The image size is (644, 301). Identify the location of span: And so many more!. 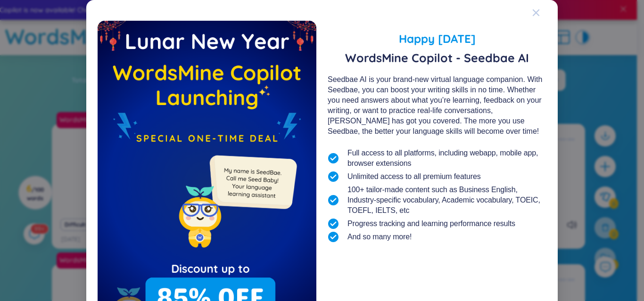
(379, 237).